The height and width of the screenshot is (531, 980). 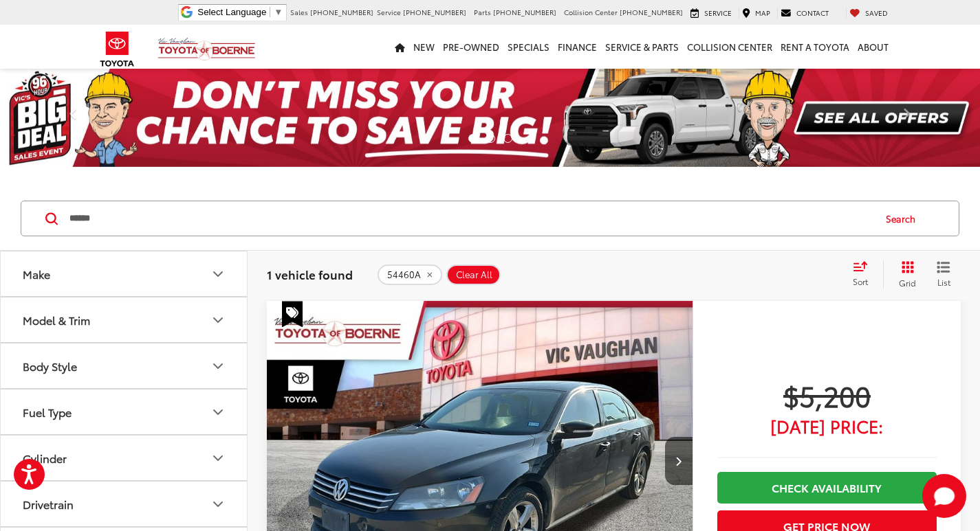 I want to click on a: Contact, so click(x=805, y=13).